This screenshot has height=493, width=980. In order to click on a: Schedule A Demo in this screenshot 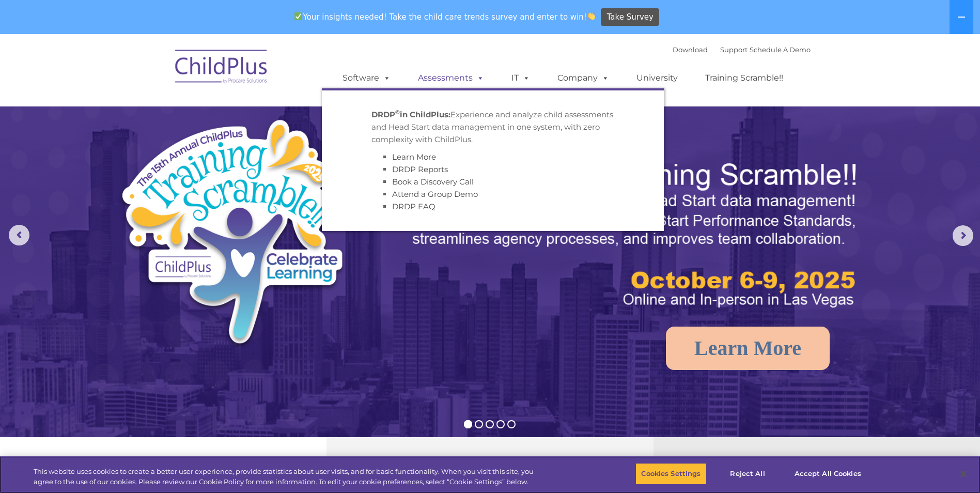, I will do `click(780, 50)`.